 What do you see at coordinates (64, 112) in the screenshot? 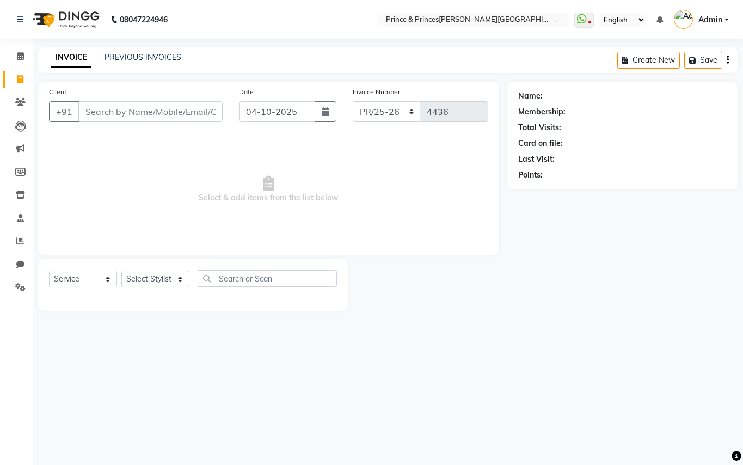
I see `button: +91` at bounding box center [64, 112].